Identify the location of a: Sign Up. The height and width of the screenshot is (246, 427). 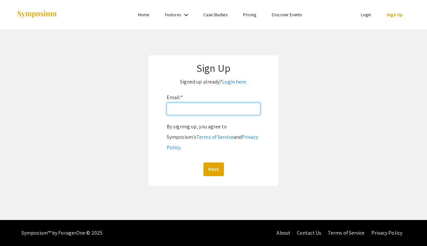
(394, 15).